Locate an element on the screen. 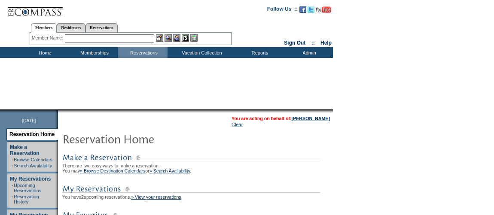 This screenshot has width=494, height=215. img: Subscribe to our YouTube Channel is located at coordinates (324, 9).